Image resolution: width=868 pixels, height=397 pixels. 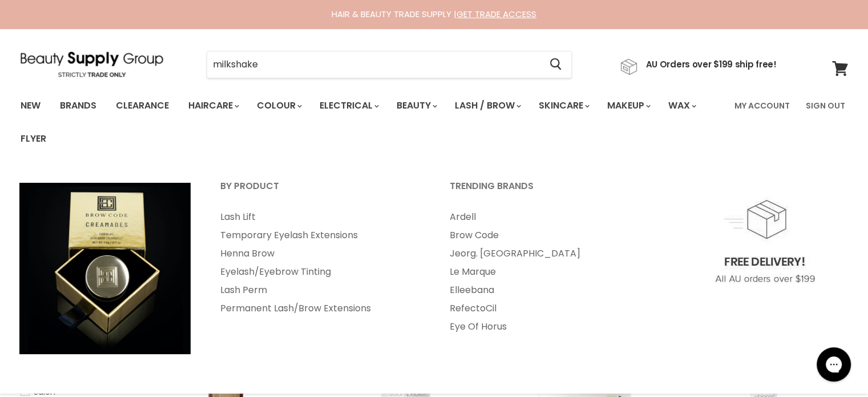 I want to click on button: Gorgias live chat, so click(x=23, y=21).